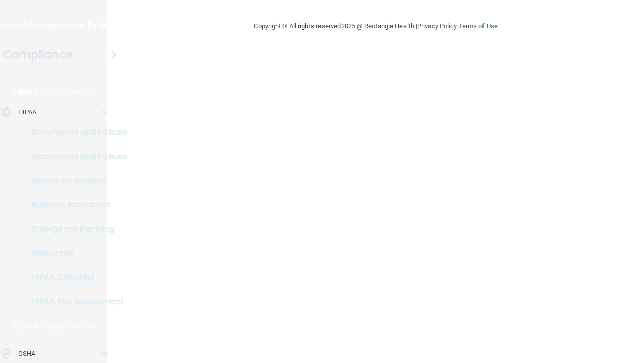 The height and width of the screenshot is (363, 644). What do you see at coordinates (75, 277) in the screenshot?
I see `p: HIPAA Checklist` at bounding box center [75, 277].